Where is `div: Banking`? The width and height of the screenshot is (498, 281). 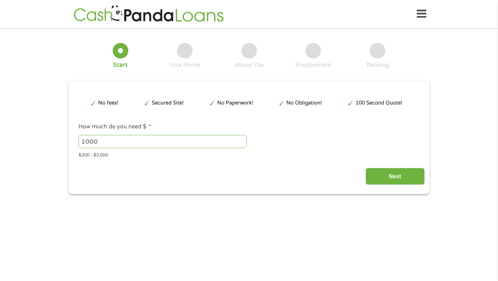
div: Banking is located at coordinates (378, 65).